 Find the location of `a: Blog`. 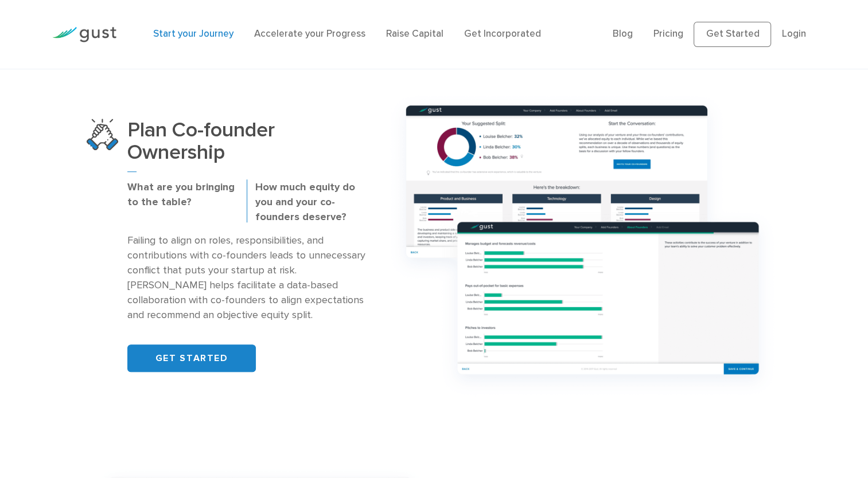

a: Blog is located at coordinates (622, 34).